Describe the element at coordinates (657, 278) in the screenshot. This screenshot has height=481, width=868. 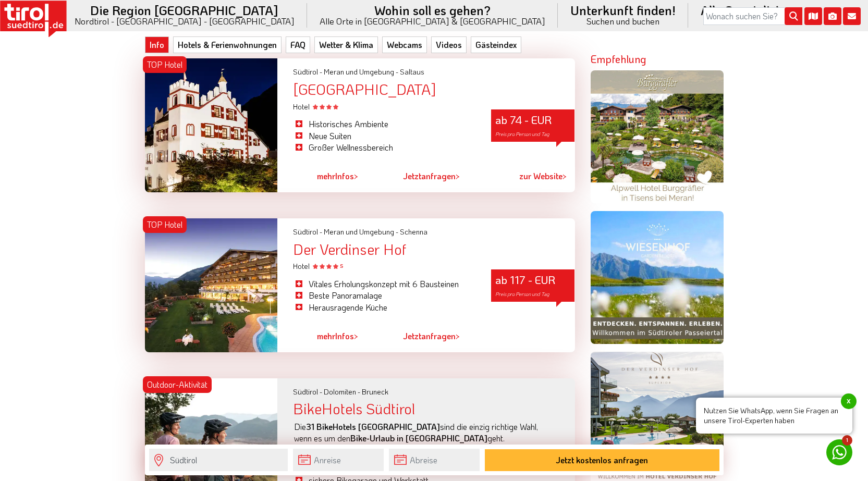
I see `img: wiesenhof-sommer.jpg` at that location.